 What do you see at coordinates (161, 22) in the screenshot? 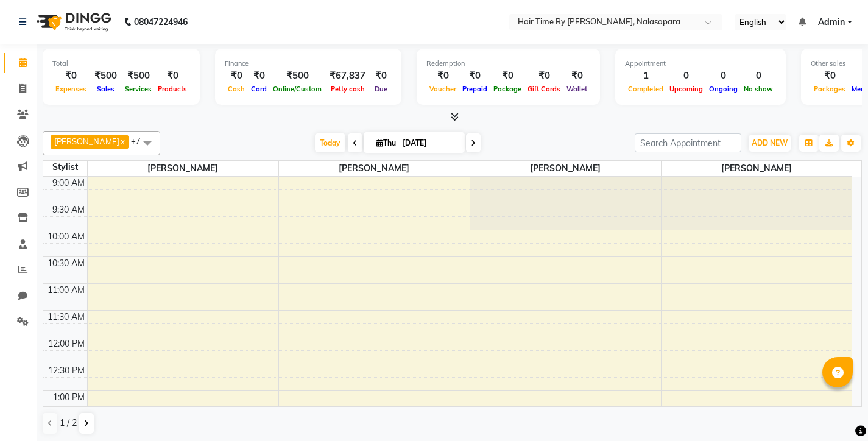
I see `b: 08047224946` at bounding box center [161, 22].